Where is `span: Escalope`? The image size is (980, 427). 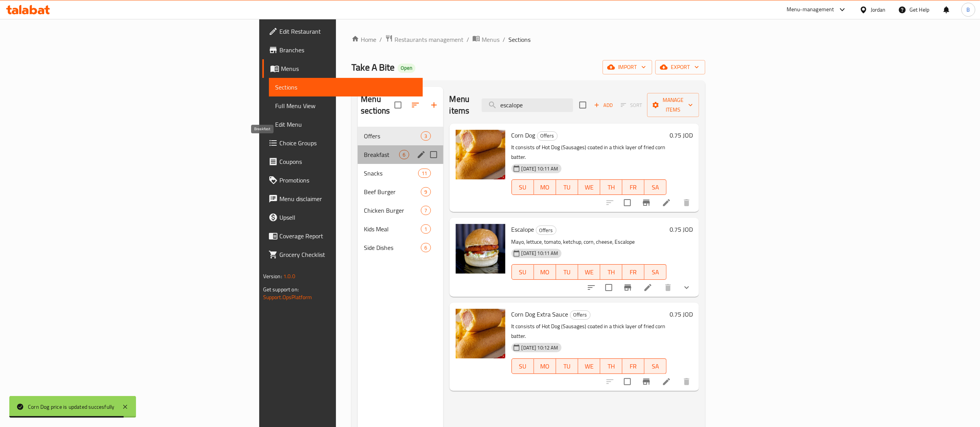
span: Escalope is located at coordinates (523, 229).